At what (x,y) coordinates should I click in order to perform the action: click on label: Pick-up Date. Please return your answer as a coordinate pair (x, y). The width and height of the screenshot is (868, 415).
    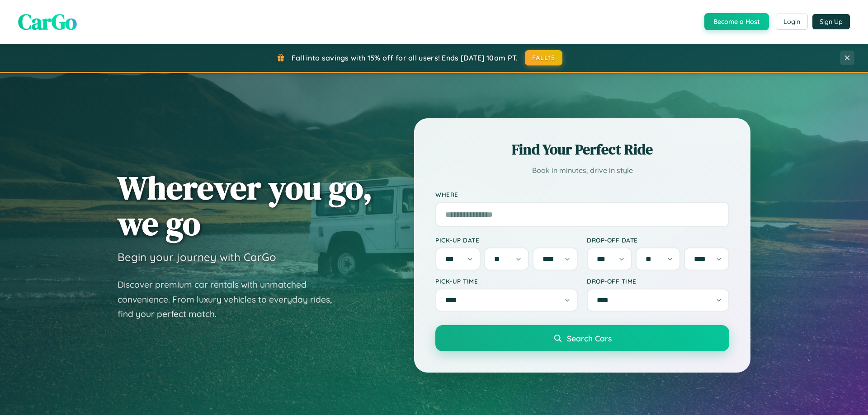
    Looking at the image, I should click on (507, 240).